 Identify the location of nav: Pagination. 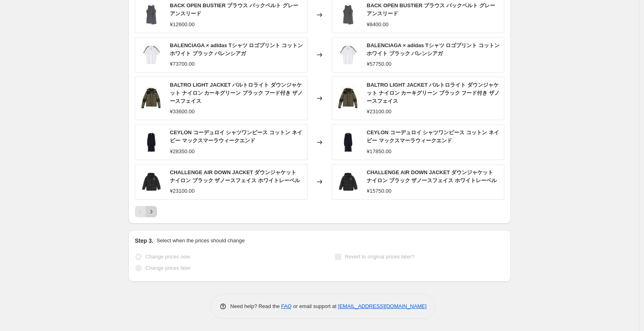
(146, 212).